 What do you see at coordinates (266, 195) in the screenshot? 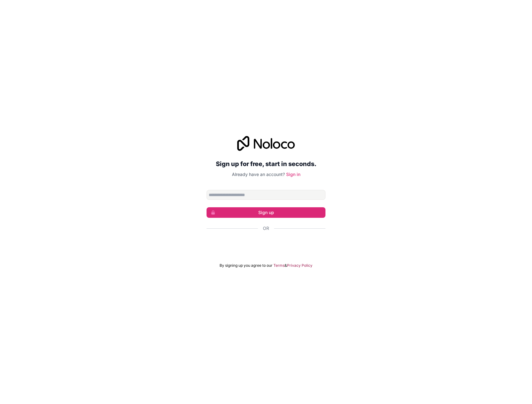
I see `input: Email address` at bounding box center [266, 195].